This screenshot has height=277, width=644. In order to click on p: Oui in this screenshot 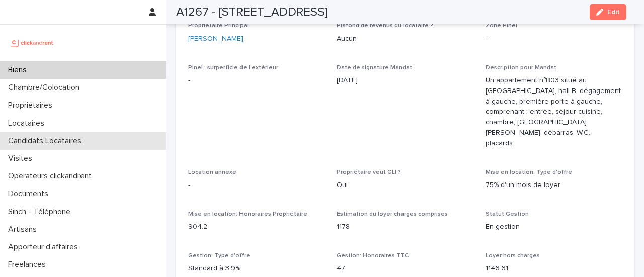, I will do `click(405, 185)`.